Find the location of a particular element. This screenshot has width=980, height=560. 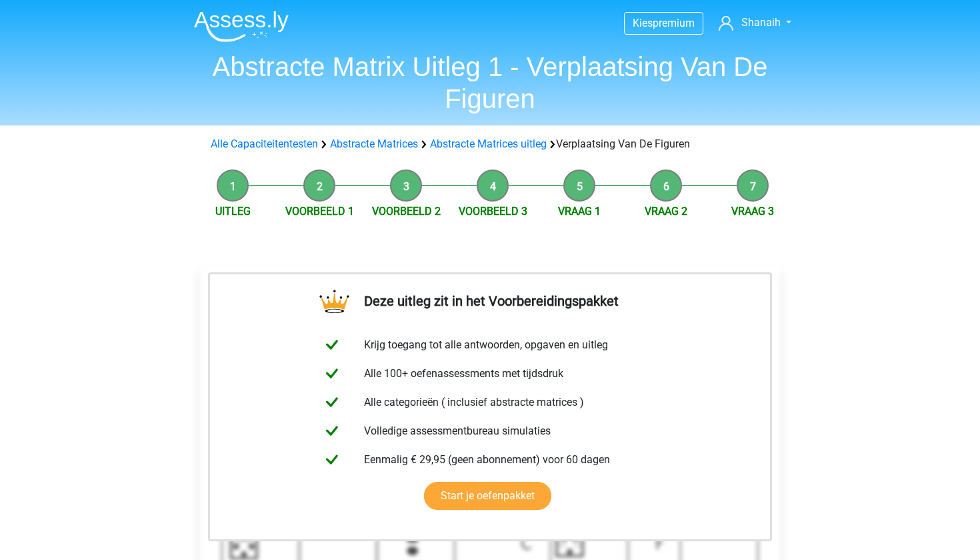

a: Shanaih is located at coordinates (755, 23).